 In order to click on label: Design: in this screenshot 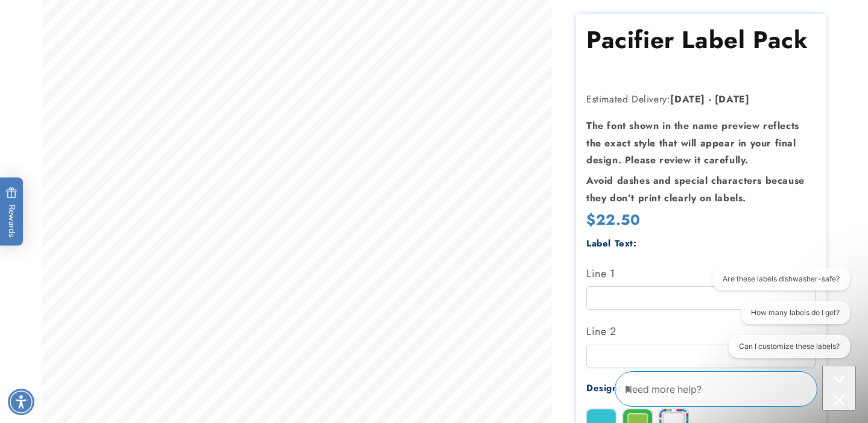, I will do `click(604, 388)`.